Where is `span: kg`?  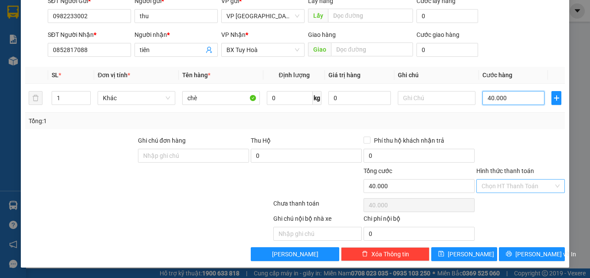 span: kg is located at coordinates (317, 98).